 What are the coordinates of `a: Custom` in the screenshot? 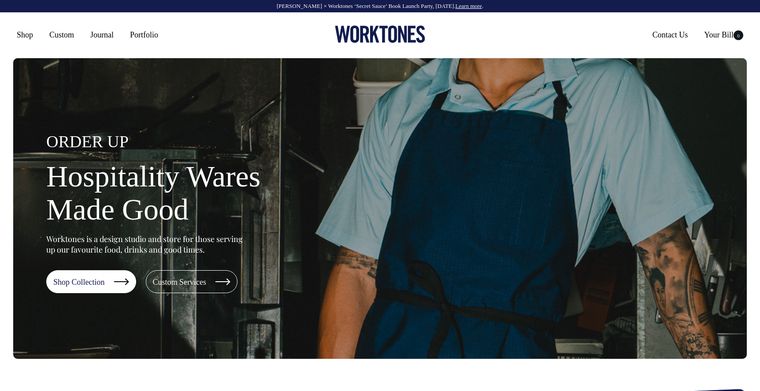 It's located at (62, 35).